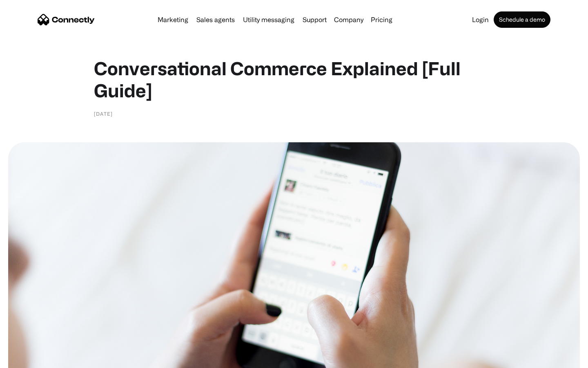 Image resolution: width=588 pixels, height=368 pixels. Describe the element at coordinates (29, 359) in the screenshot. I see `aside: Language selected: English` at that location.